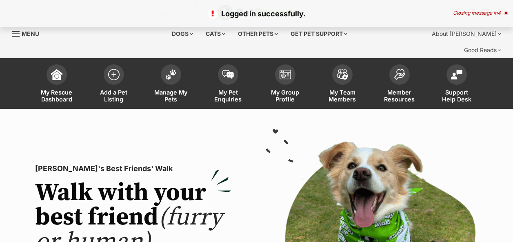 The width and height of the screenshot is (513, 242). I want to click on span: My Group Profile, so click(285, 96).